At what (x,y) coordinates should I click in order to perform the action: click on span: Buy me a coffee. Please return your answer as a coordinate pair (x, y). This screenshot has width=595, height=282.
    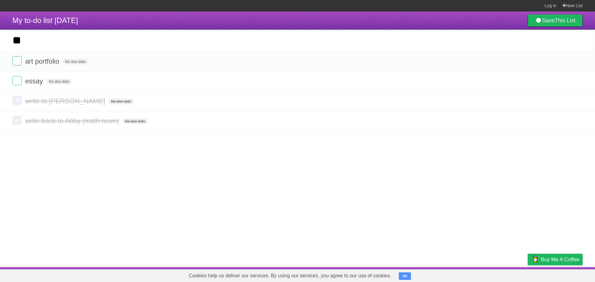
    Looking at the image, I should click on (560, 259).